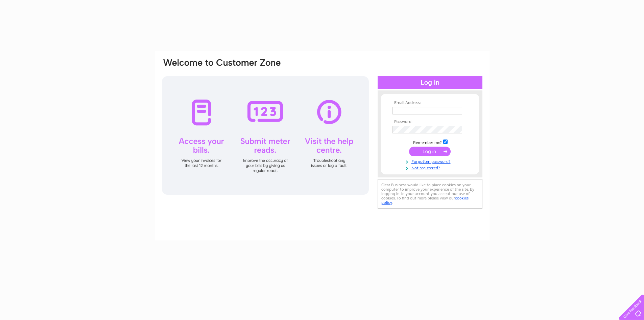 This screenshot has width=644, height=320. What do you see at coordinates (431, 167) in the screenshot?
I see `a: Not registered?` at bounding box center [431, 167].